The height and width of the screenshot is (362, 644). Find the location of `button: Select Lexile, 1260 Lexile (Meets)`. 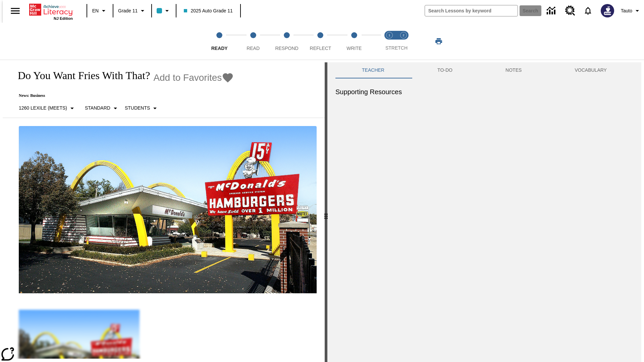

button: Select Lexile, 1260 Lexile (Meets) is located at coordinates (47, 108).